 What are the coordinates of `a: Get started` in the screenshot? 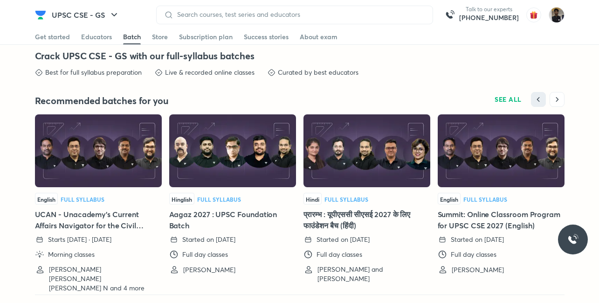 It's located at (52, 37).